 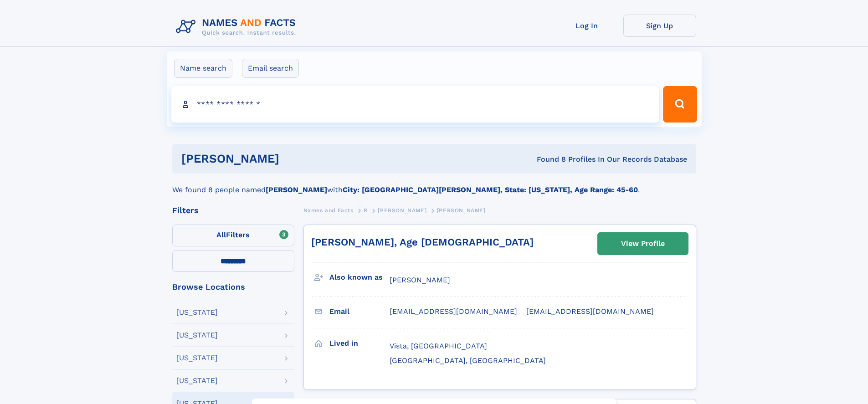 I want to click on a: R, so click(x=366, y=210).